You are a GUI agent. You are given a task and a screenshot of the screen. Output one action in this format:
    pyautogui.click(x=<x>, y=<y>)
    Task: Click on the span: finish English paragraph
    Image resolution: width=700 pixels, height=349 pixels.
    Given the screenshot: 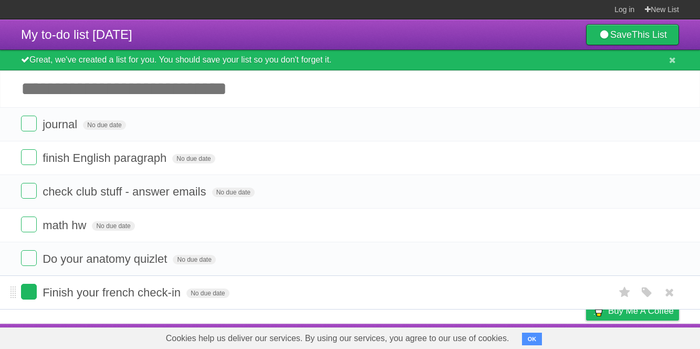 What is the action you would take?
    pyautogui.click(x=106, y=158)
    